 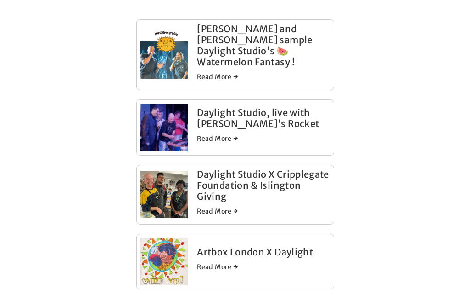 What do you see at coordinates (164, 55) in the screenshot?
I see `img: Snoop Dogg and Dr. Dre sample Daylight Studio's 🍉Watermelon Fantasy !` at bounding box center [164, 55].